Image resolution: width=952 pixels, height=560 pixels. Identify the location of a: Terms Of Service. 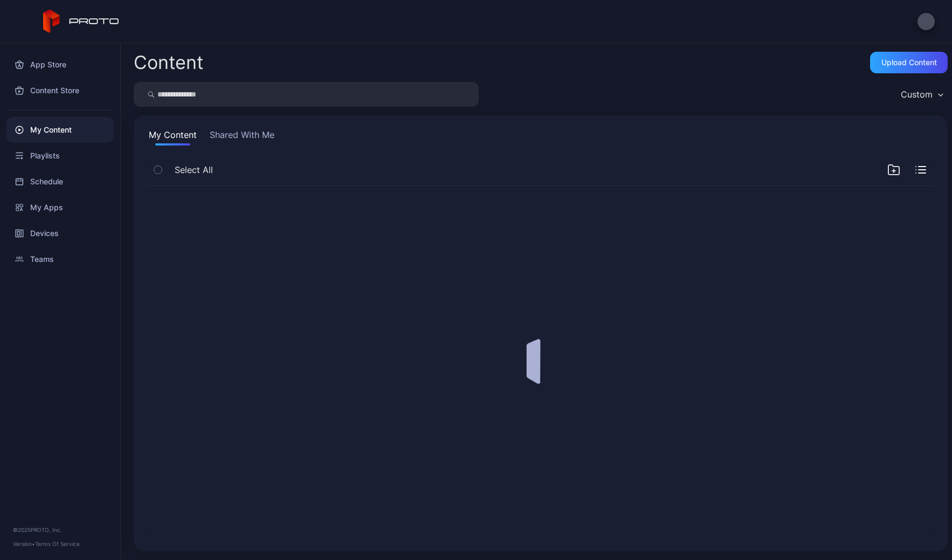
(58, 544).